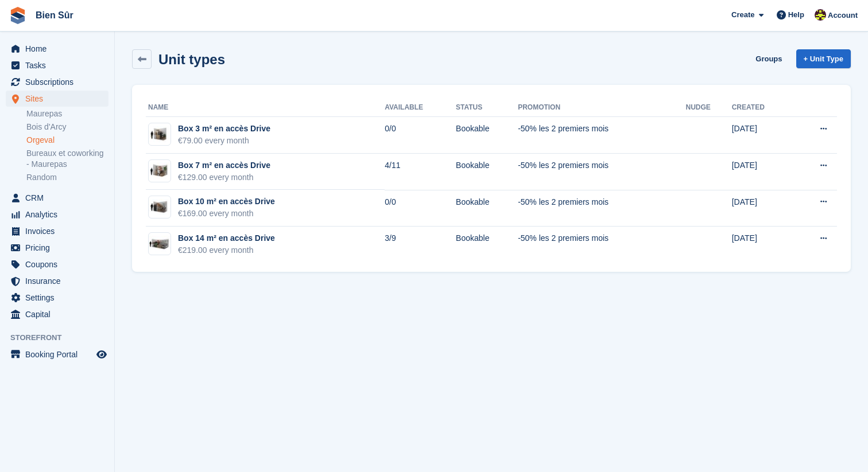 The width and height of the screenshot is (868, 472). I want to click on span: Analytics, so click(60, 215).